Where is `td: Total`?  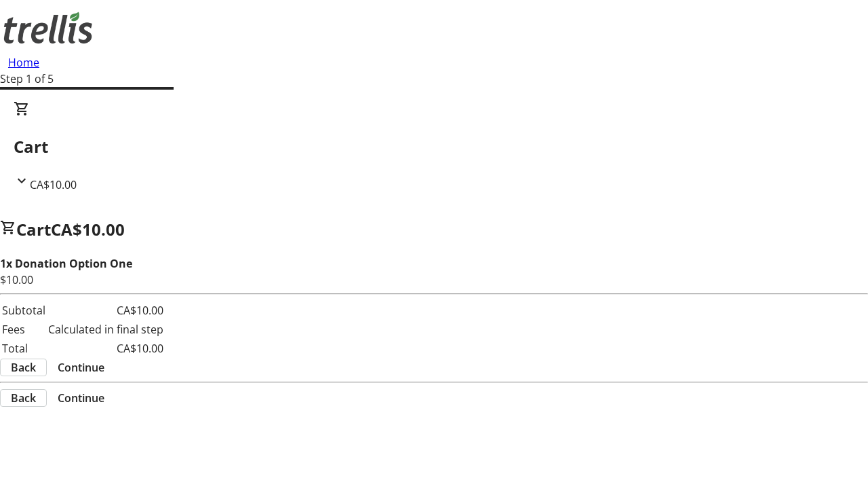
td: Total is located at coordinates (24, 348).